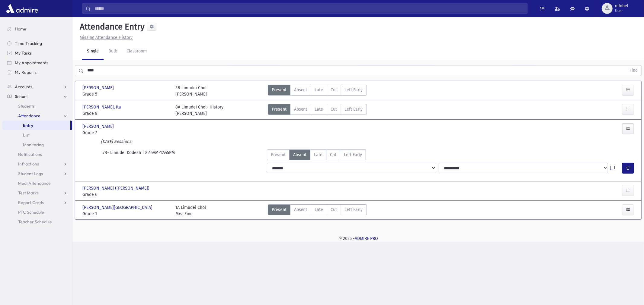 The width and height of the screenshot is (644, 305). I want to click on a: My Reports, so click(37, 72).